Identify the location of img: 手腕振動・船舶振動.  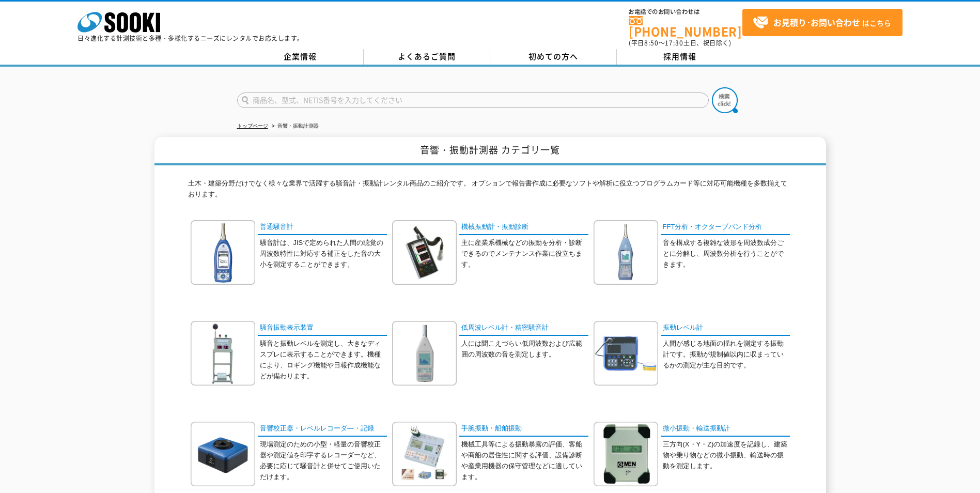
(424, 453).